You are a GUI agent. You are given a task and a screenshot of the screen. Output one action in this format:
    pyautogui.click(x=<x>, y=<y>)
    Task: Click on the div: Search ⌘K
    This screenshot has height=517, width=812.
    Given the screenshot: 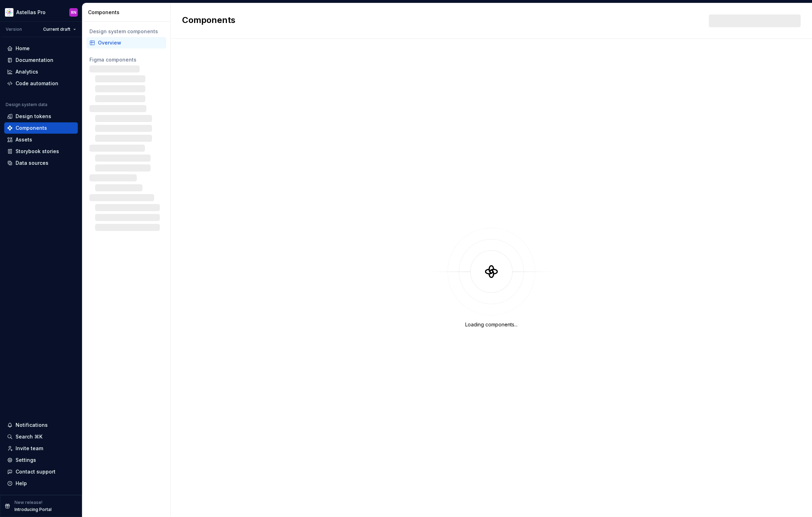 What is the action you would take?
    pyautogui.click(x=29, y=437)
    